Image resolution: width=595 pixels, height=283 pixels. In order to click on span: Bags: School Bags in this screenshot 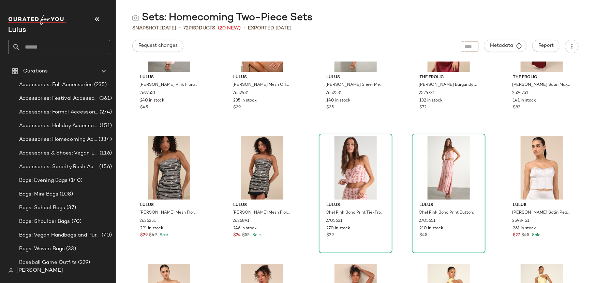, I will do `click(42, 207)`.